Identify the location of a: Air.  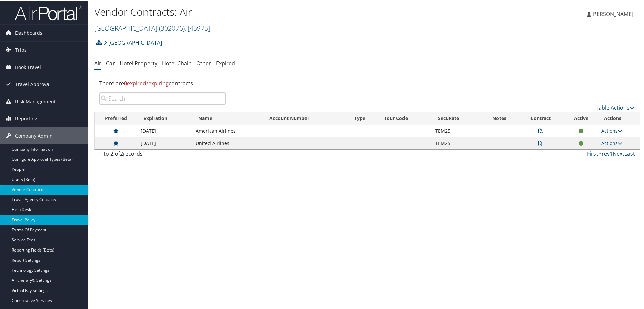
(98, 62).